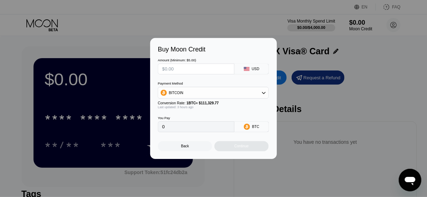 This screenshot has height=197, width=427. I want to click on div: You Pay, so click(196, 118).